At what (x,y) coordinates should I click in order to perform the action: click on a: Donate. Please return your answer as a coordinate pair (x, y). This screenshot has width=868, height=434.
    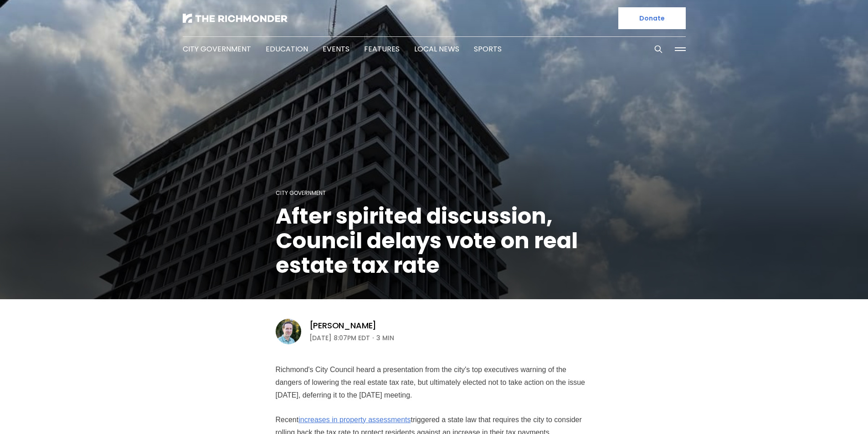
    Looking at the image, I should click on (652, 18).